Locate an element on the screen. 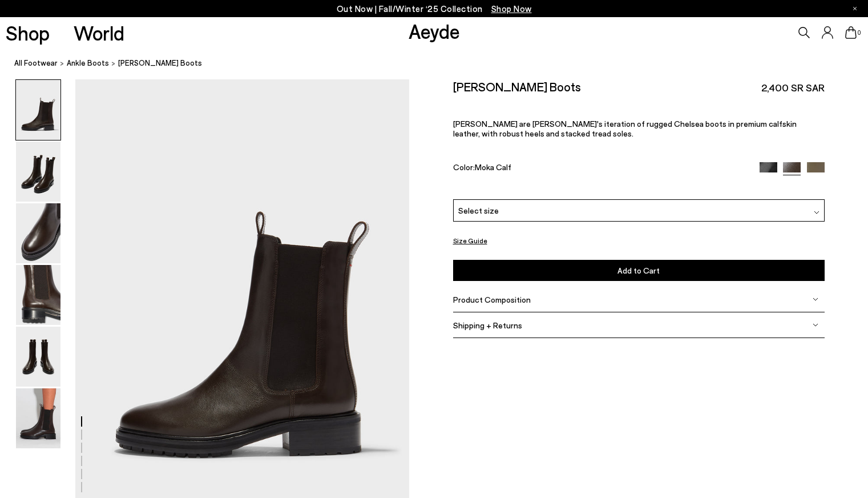  img: Jack Chelsea Boots - Image 3 is located at coordinates (38, 233).